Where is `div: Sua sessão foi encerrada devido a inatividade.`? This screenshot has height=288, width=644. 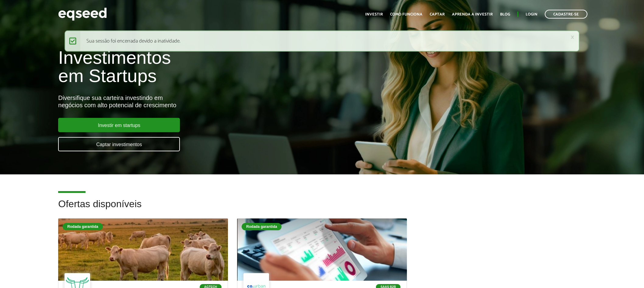 div: Sua sessão foi encerrada devido a inatividade. is located at coordinates (322, 41).